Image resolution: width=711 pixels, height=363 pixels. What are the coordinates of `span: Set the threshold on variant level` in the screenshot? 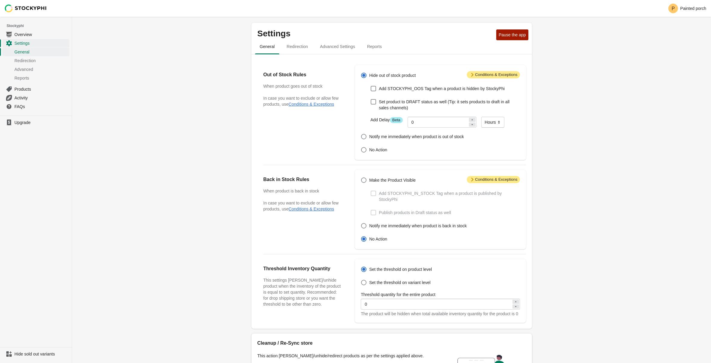 It's located at (400, 283).